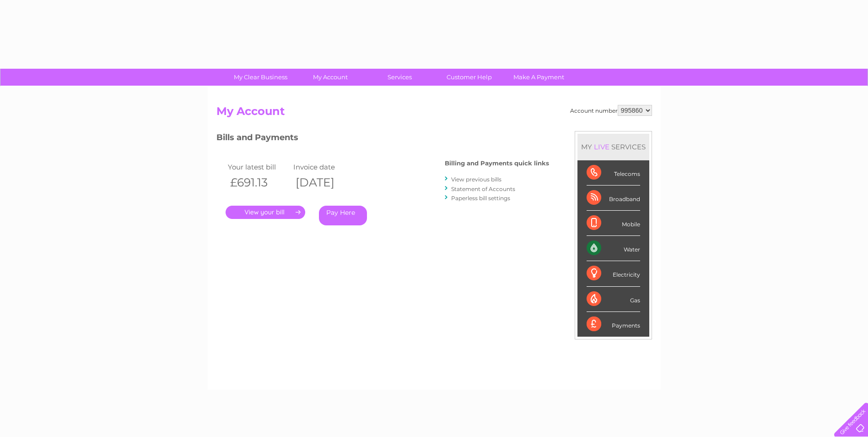 This screenshot has height=437, width=868. Describe the element at coordinates (383, 139) in the screenshot. I see `h3: Bills and Payments` at that location.